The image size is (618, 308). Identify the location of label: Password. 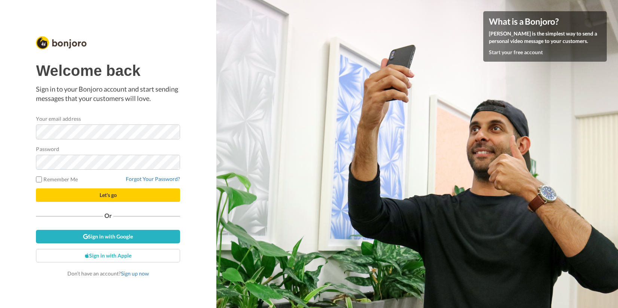
(48, 149).